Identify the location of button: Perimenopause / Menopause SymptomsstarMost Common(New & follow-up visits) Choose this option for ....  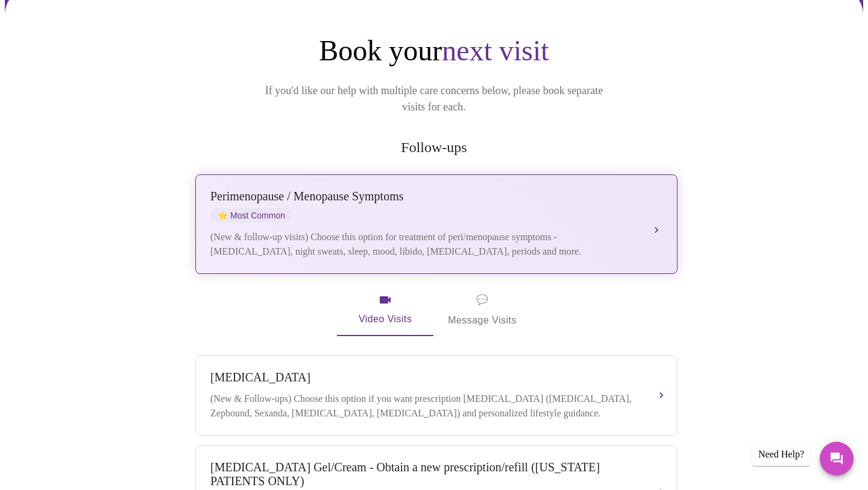
(436, 224).